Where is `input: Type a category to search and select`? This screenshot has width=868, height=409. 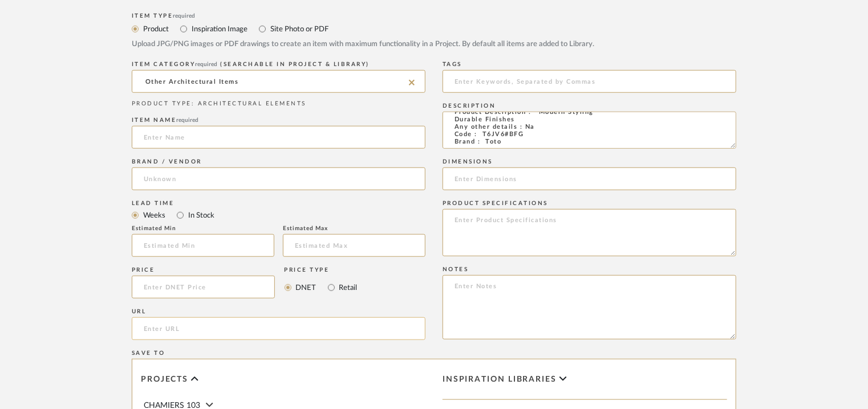
input: Type a category to search and select is located at coordinates (278, 82).